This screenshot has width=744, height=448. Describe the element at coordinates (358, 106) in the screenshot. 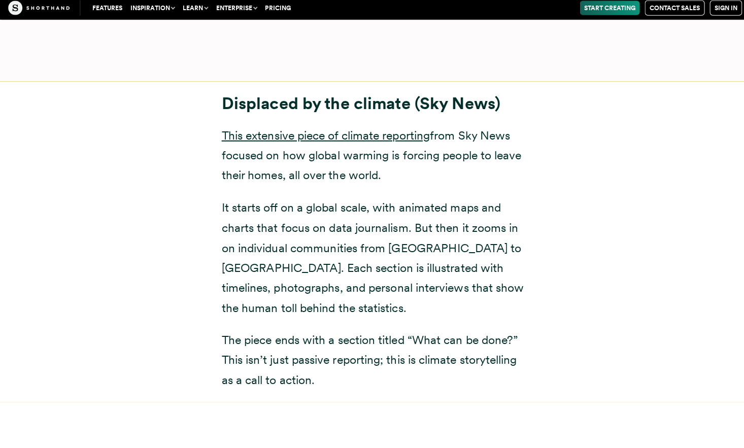

I see `strong: Displaced by the climate (Sky News)` at that location.